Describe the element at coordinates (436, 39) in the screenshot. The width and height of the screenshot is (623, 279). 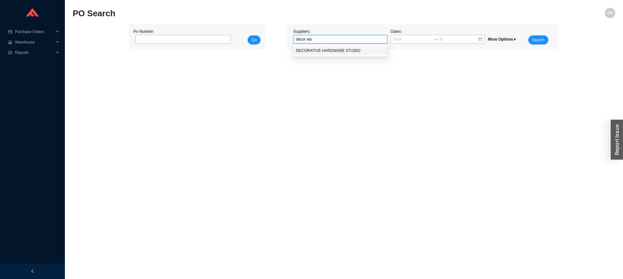
I see `span: to` at that location.